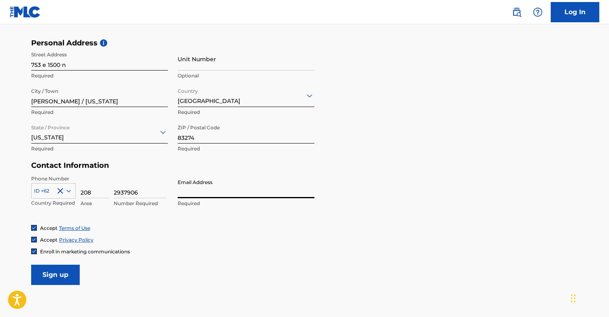  What do you see at coordinates (140, 203) in the screenshot?
I see `p: Number Required` at bounding box center [140, 203].